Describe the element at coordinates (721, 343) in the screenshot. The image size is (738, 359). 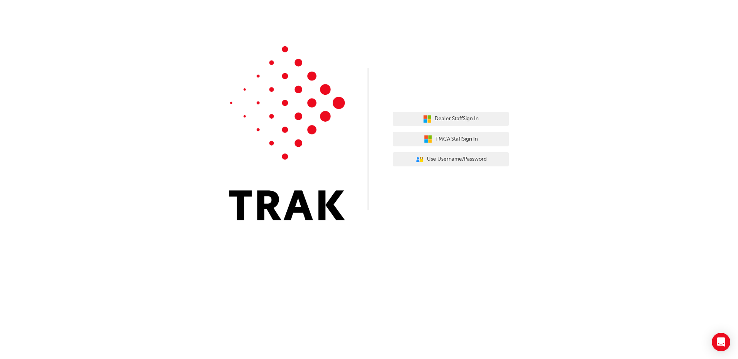
I see `div: Open Intercom Messenger` at that location.